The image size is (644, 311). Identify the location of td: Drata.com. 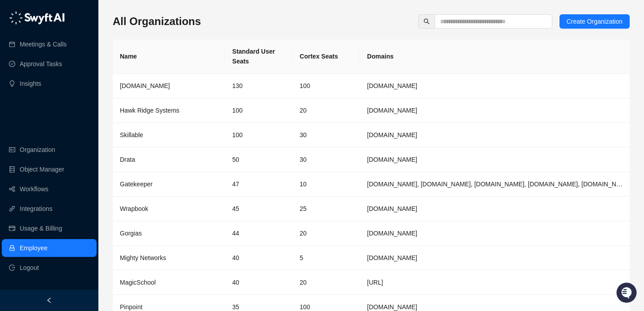
(495, 160).